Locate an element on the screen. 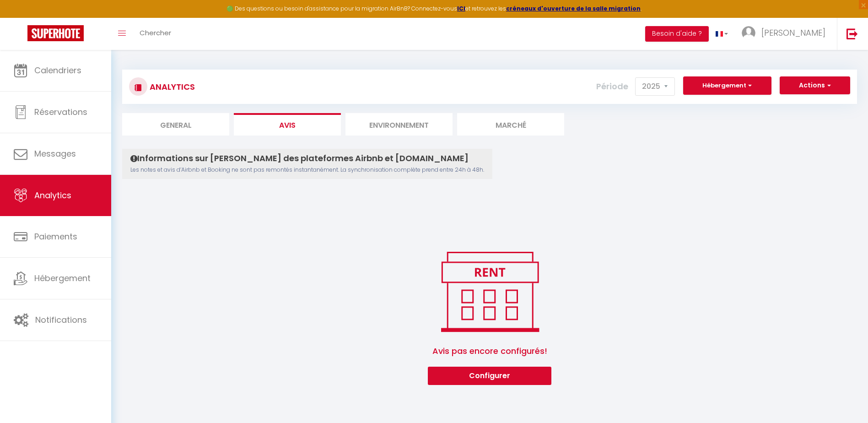 The height and width of the screenshot is (423, 868). img: rent.png is located at coordinates (489, 292).